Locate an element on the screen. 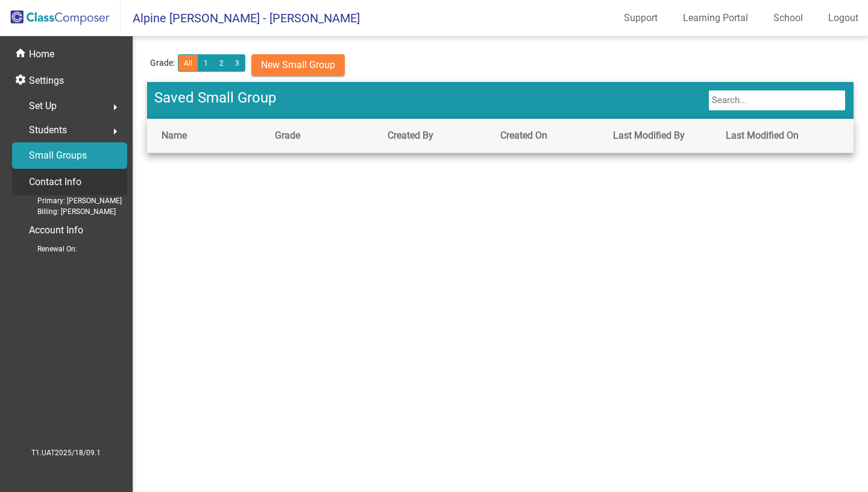 Image resolution: width=868 pixels, height=492 pixels. span: Saved Small Group is located at coordinates (215, 98).